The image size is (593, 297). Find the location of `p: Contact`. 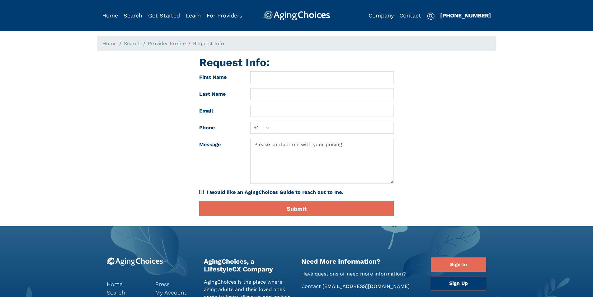

p: Contact is located at coordinates (361, 286).